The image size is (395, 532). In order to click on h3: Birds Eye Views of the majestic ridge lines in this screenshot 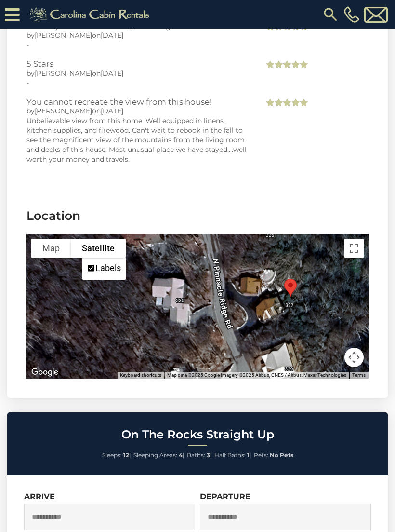, I will do `click(138, 26)`.